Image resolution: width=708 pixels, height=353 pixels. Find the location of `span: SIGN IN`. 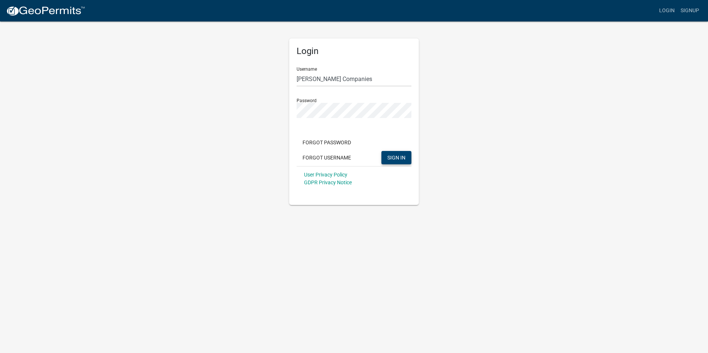

span: SIGN IN is located at coordinates (396, 157).